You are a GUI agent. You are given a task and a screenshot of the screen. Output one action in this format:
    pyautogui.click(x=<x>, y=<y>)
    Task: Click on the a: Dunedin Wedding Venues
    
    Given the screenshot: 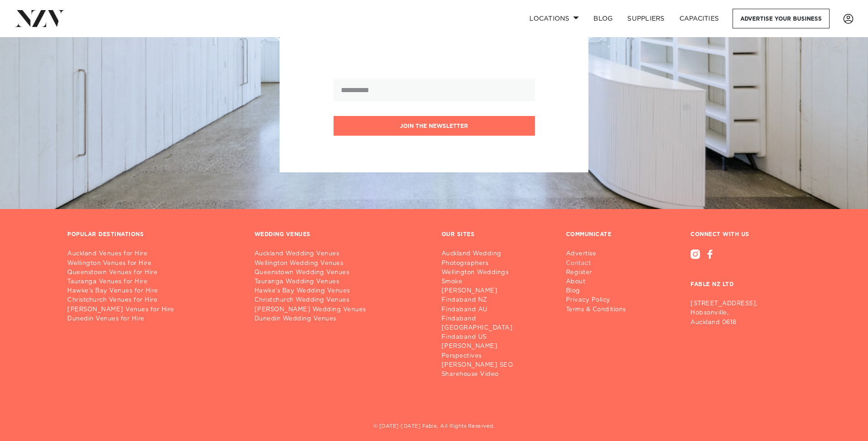 What is the action you would take?
    pyautogui.click(x=340, y=318)
    